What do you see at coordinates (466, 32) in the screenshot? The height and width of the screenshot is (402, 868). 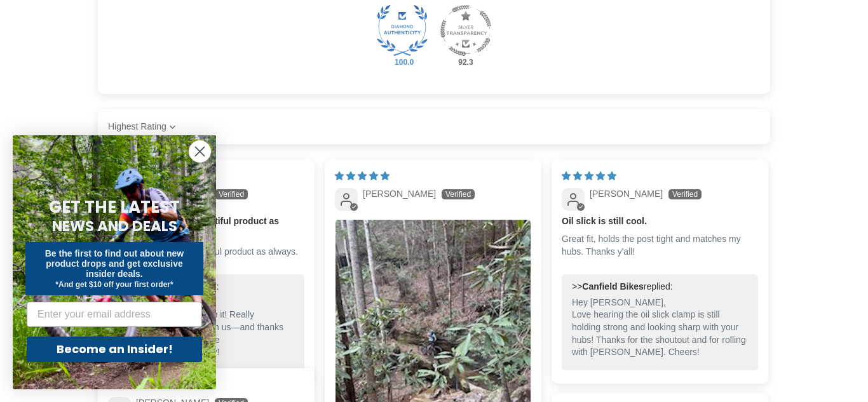 I see `div: Silver Transparent Shop. Published at least 90% of verified reviews received in total` at bounding box center [466, 32].